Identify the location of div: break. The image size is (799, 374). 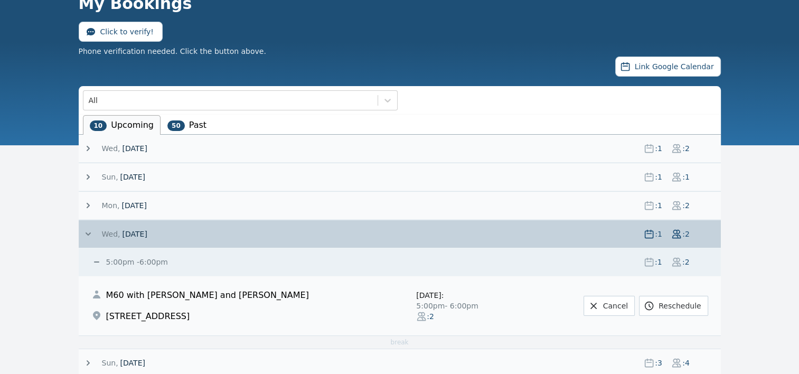
(400, 342).